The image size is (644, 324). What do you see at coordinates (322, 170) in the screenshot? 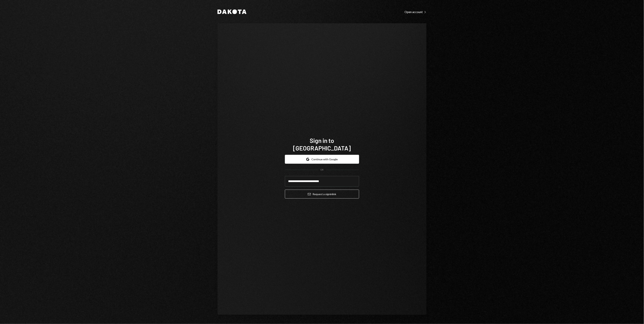
I see `div: OR` at bounding box center [322, 170].